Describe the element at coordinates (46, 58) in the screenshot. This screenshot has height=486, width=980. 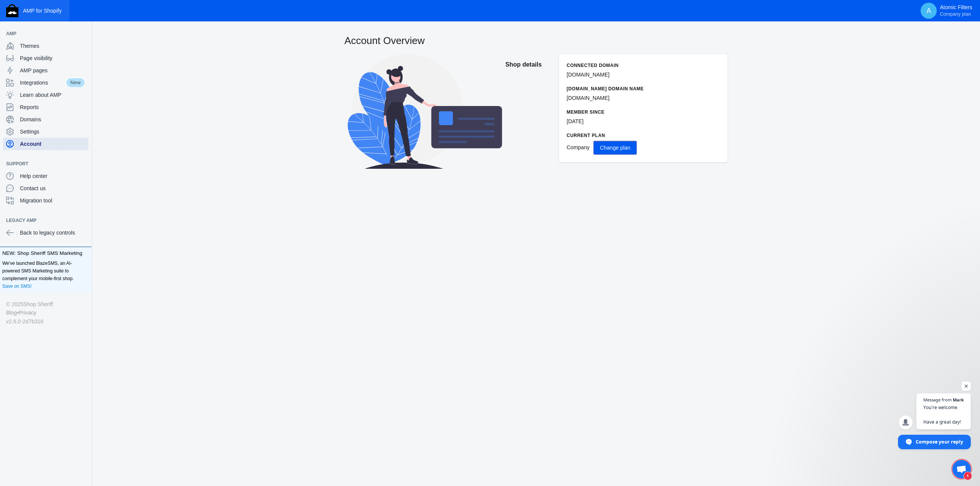
I see `a: Page visibility` at that location.